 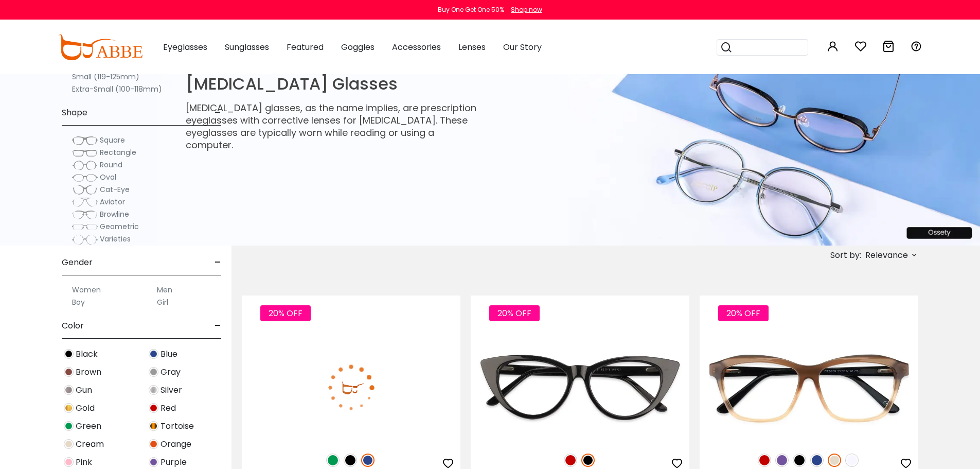 What do you see at coordinates (568, 160) in the screenshot?
I see `img: Farsighted Glasses` at bounding box center [568, 160].